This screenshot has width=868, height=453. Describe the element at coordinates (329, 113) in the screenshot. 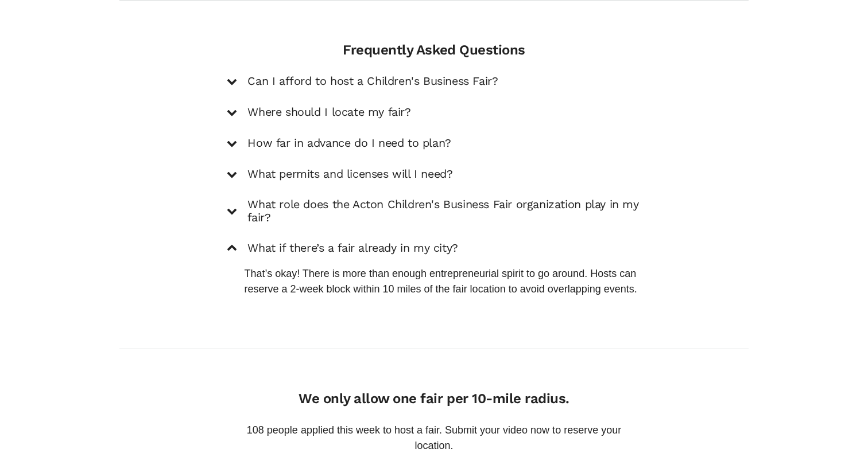

I see `h5: Where should I locate my fair?` at that location.